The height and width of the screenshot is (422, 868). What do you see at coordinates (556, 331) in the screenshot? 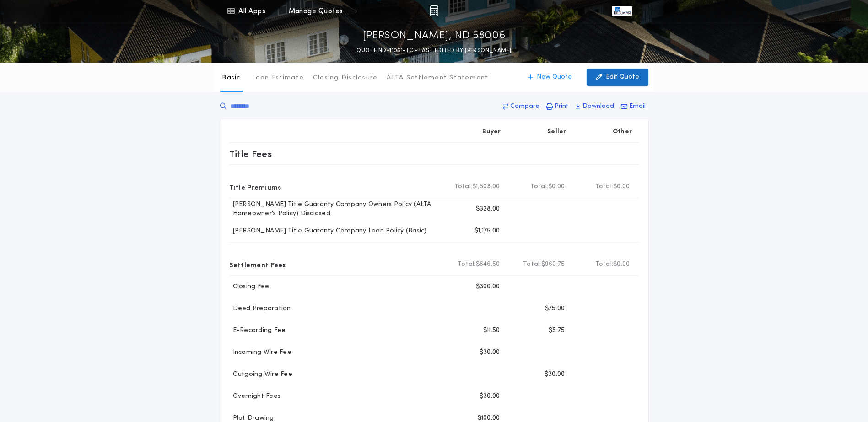
I see `p: $5.75` at bounding box center [556, 331].